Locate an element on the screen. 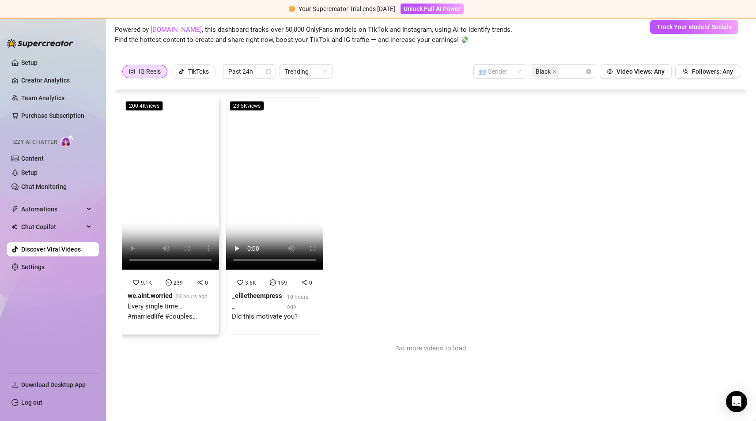 This screenshot has width=756, height=421. span: calendar is located at coordinates (269, 72).